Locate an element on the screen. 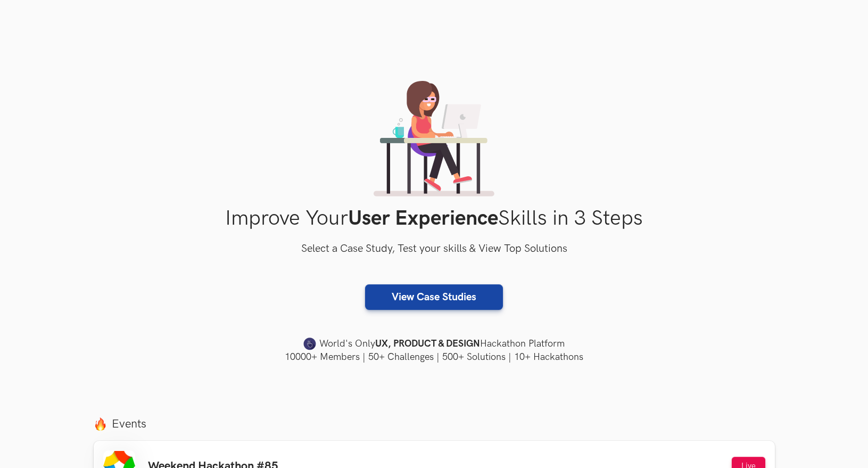 The height and width of the screenshot is (468, 868). img: lady working on laptop is located at coordinates (434, 139).